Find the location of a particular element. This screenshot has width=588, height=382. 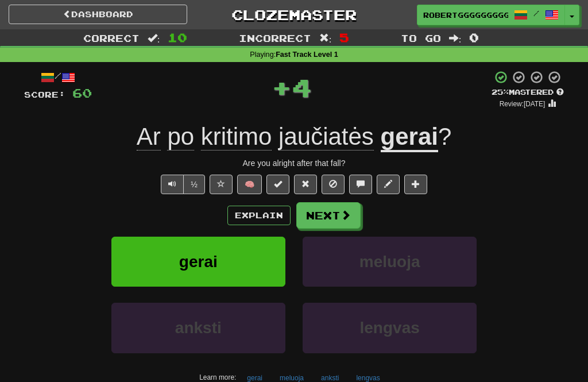

span: Score: is located at coordinates (45, 94).